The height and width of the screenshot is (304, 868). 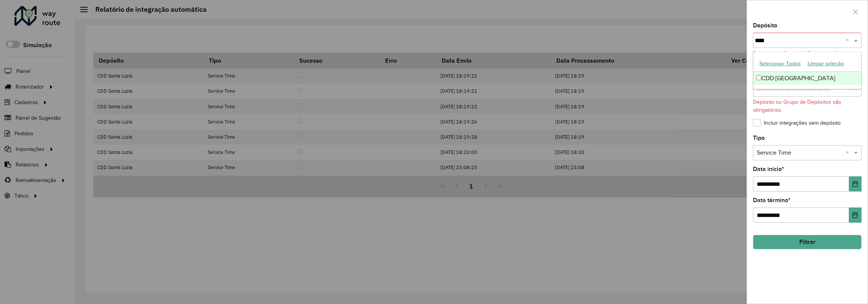 What do you see at coordinates (797, 123) in the screenshot?
I see `label: Incluir integrações sem depósito` at bounding box center [797, 123].